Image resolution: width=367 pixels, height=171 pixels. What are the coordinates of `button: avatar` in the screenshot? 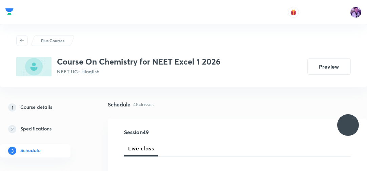 It's located at (293, 12).